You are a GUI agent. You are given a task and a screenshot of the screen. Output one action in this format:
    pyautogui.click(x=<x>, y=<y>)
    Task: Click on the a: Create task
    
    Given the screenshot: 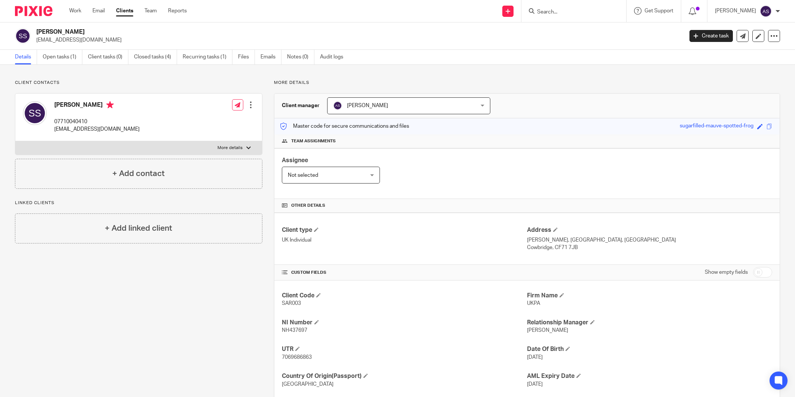 What is the action you would take?
    pyautogui.click(x=711, y=36)
    